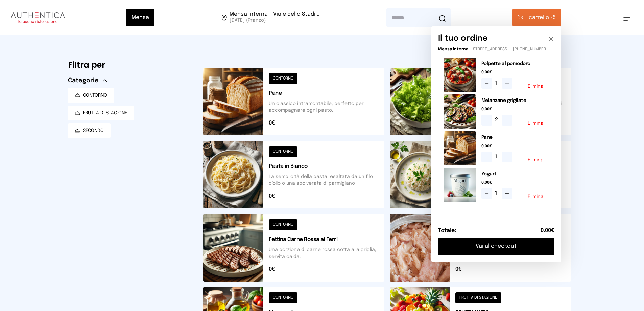 This screenshot has width=644, height=311. What do you see at coordinates (515, 64) in the screenshot?
I see `h2: Polpette al pomodoro` at bounding box center [515, 64].